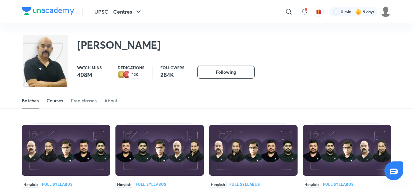 The image size is (413, 190). I want to click on img: educator badge1, so click(127, 75).